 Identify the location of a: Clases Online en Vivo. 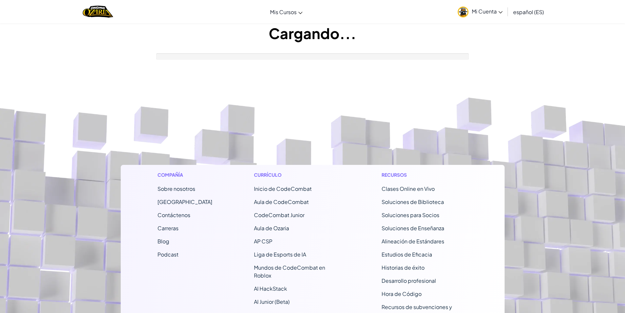
(408, 188).